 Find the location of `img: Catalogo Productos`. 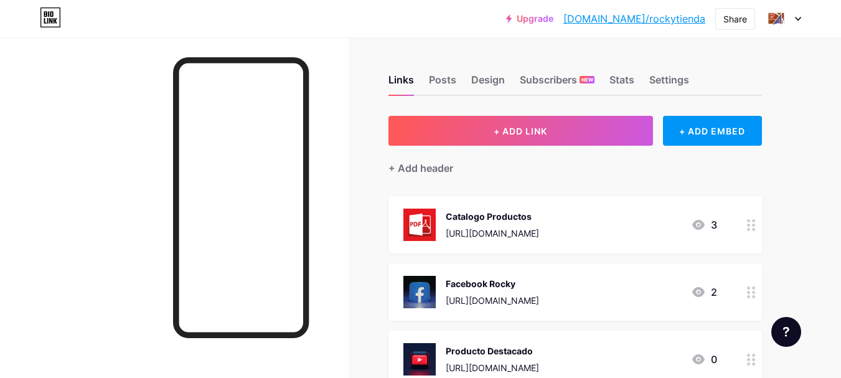

img: Catalogo Productos is located at coordinates (419, 225).